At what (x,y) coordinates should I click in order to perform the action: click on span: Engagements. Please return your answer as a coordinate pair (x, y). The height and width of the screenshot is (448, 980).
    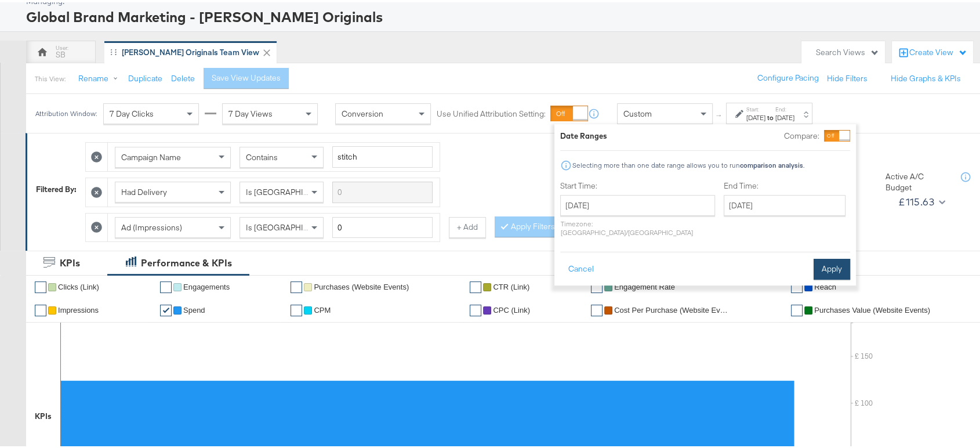
    Looking at the image, I should click on (206, 284).